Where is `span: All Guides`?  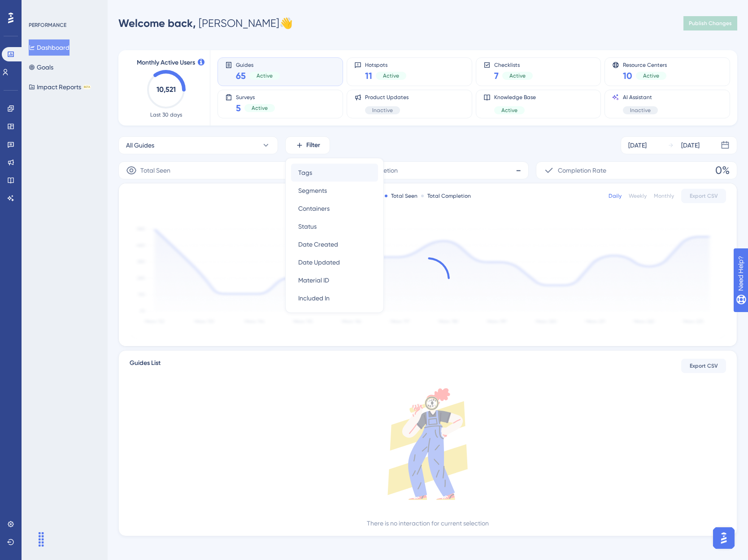 span: All Guides is located at coordinates (140, 145).